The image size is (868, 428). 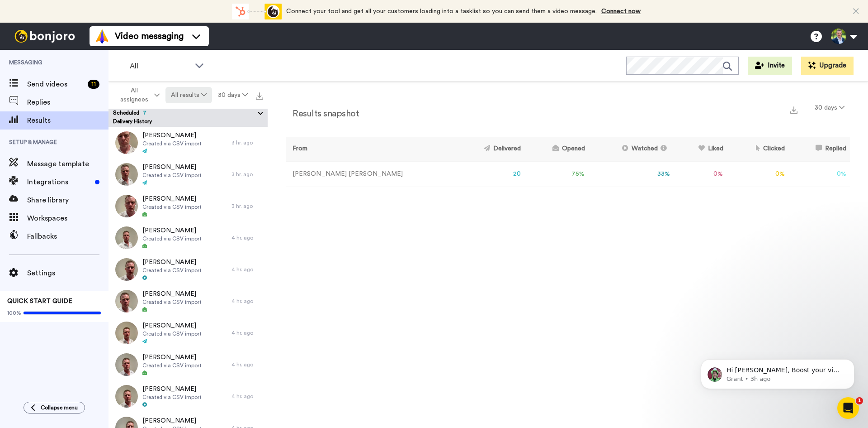 I want to click on span: Share library, so click(x=68, y=200).